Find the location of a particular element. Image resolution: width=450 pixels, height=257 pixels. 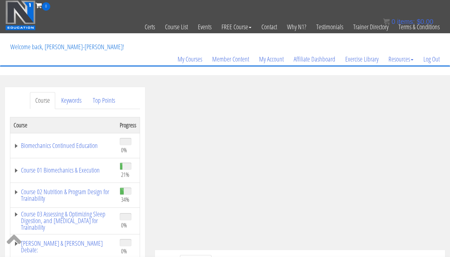

span: items: is located at coordinates (406, 22).